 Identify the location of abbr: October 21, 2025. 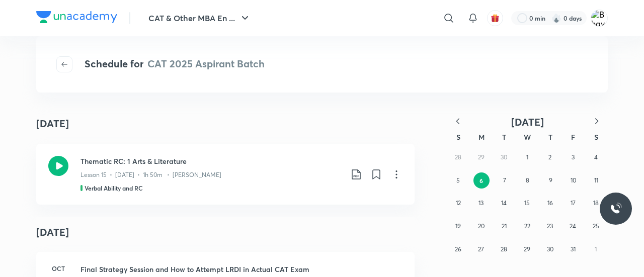
(504, 226).